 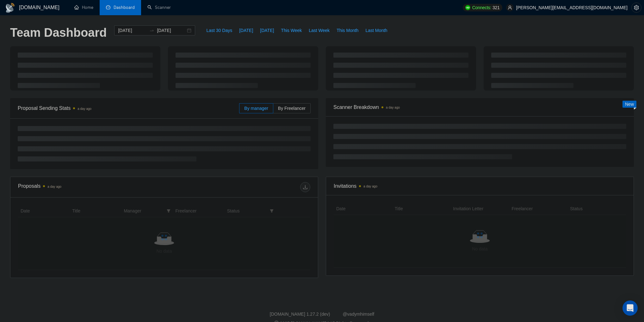 What do you see at coordinates (292, 108) in the screenshot?
I see `span: By Freelancer` at bounding box center [292, 108].